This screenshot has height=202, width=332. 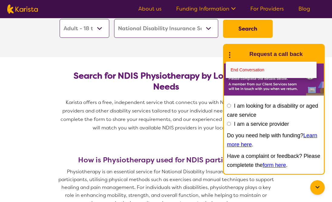 What do you see at coordinates (248, 29) in the screenshot?
I see `button: Search` at bounding box center [248, 29].